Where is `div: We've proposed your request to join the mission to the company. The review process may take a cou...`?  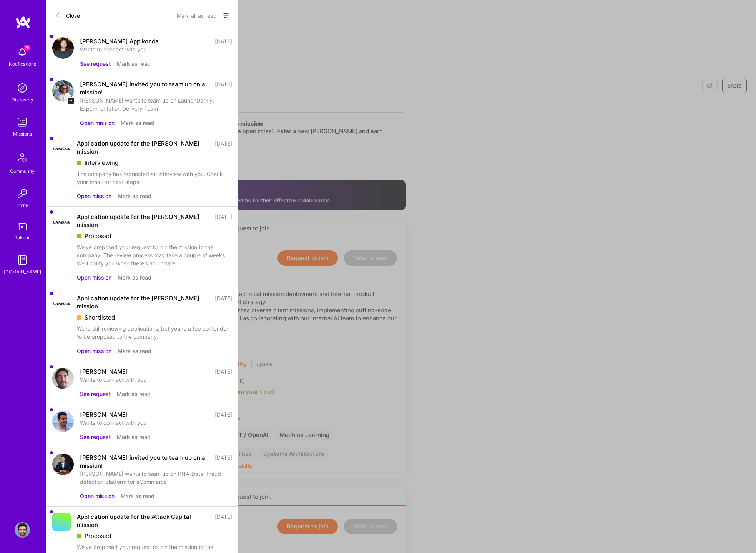
div: We've proposed your request to join the mission to the company. The review process may take a cou... is located at coordinates (154, 255).